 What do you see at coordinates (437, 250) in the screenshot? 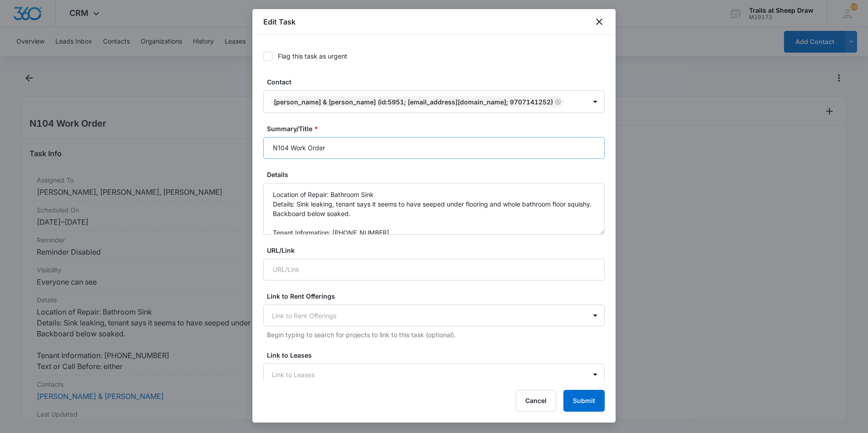
I see `label: URL/Link` at bounding box center [437, 250].